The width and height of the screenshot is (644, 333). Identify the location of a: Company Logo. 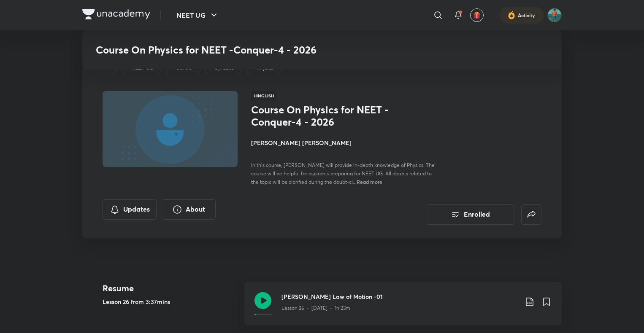
(116, 15).